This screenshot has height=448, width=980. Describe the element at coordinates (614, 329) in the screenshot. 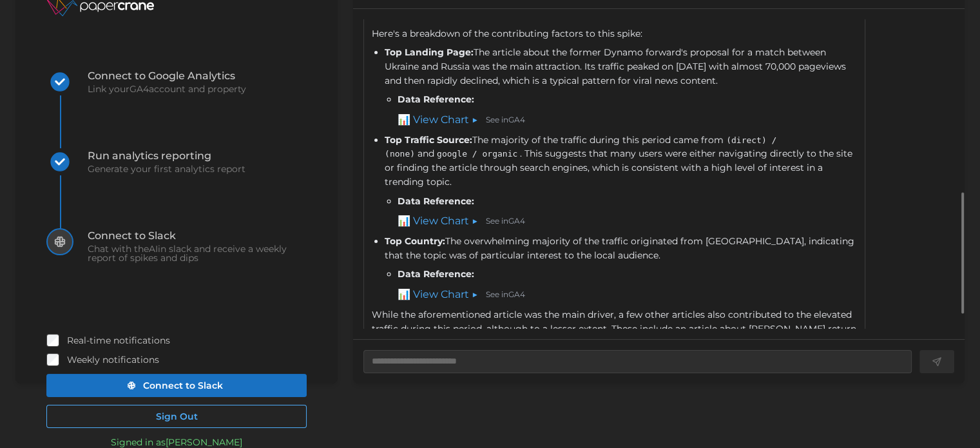

I see `div: While the aforementioned article was the main driver, a few other articles also contributed to th...` at that location.